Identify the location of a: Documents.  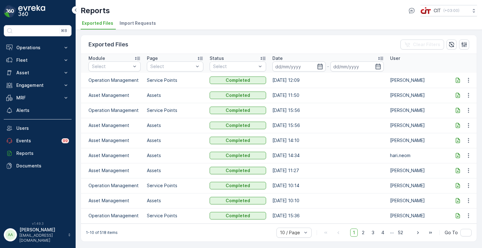
(38, 166).